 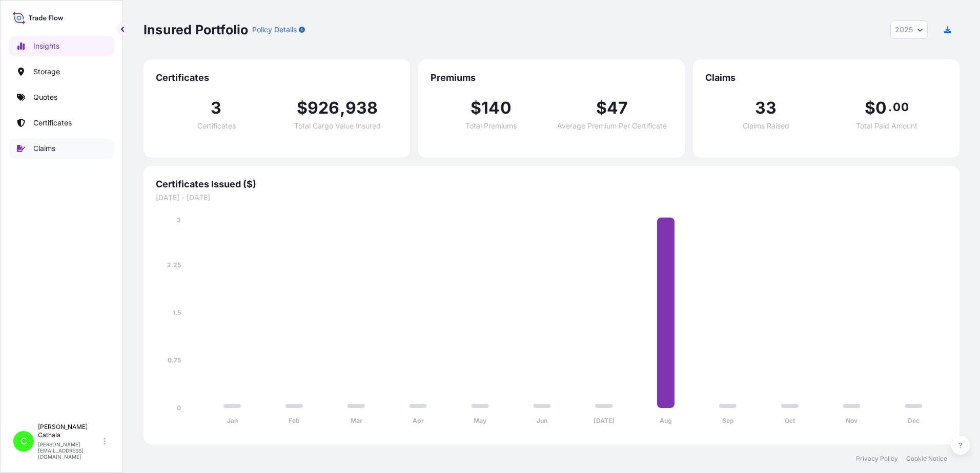 I want to click on span: 926, so click(x=323, y=108).